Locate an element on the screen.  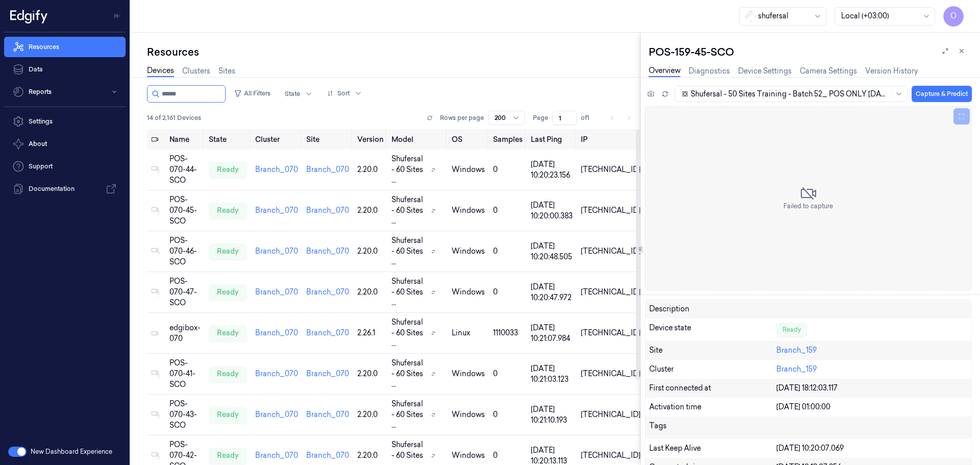
div: Ready is located at coordinates (791, 330).